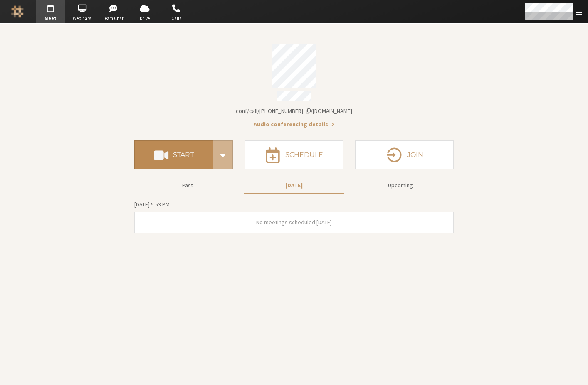  What do you see at coordinates (173, 155) in the screenshot?
I see `button: Start` at bounding box center [173, 155].